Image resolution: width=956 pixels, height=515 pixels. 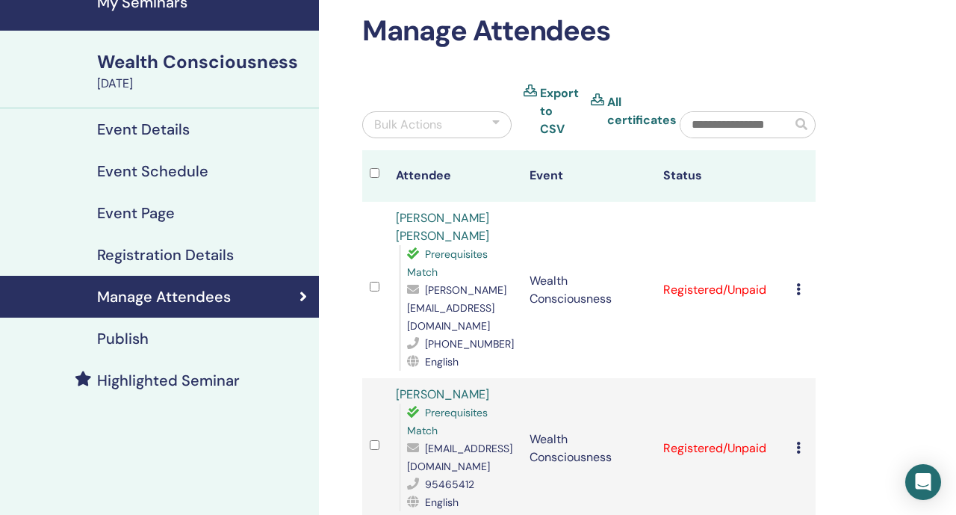 What do you see at coordinates (136, 213) in the screenshot?
I see `h4: Event Page` at bounding box center [136, 213].